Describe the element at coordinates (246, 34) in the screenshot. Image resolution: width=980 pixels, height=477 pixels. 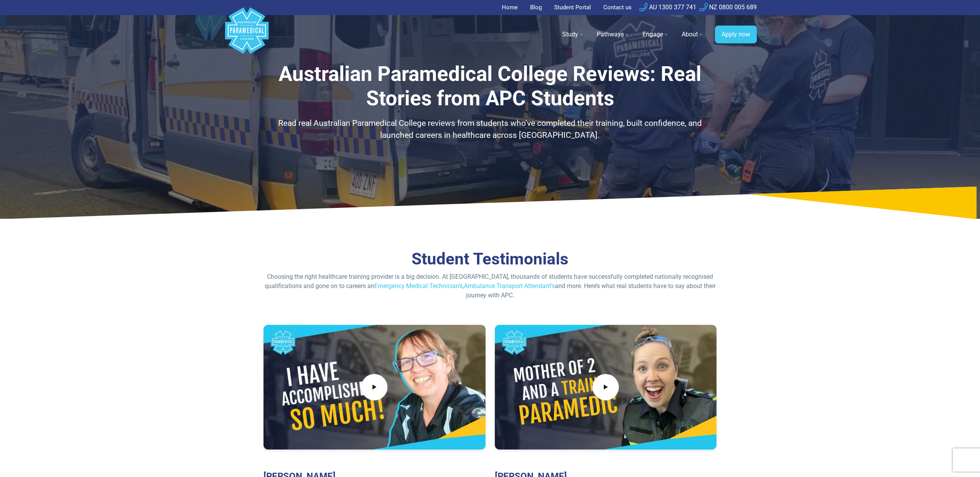
I see `a: Australian Paramedical College` at that location.